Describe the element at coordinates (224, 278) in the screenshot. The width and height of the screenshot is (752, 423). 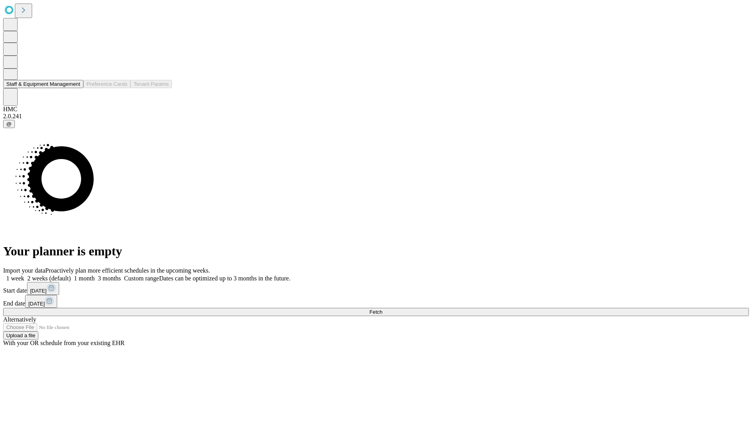
I see `span: Dates can be optimized up to 3 months in the future.` at that location.